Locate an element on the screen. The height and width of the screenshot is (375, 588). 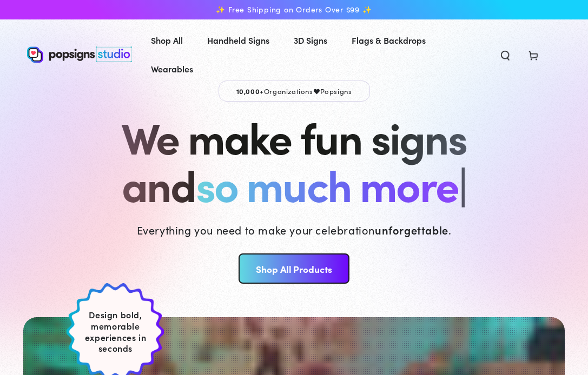
a: Handheld Signs is located at coordinates (238, 40).